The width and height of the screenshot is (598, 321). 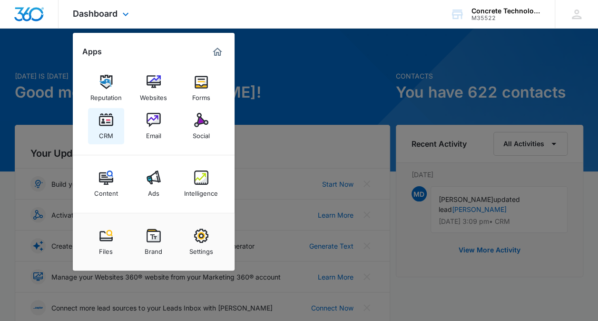 What do you see at coordinates (154, 242) in the screenshot?
I see `a: Brand` at bounding box center [154, 242].